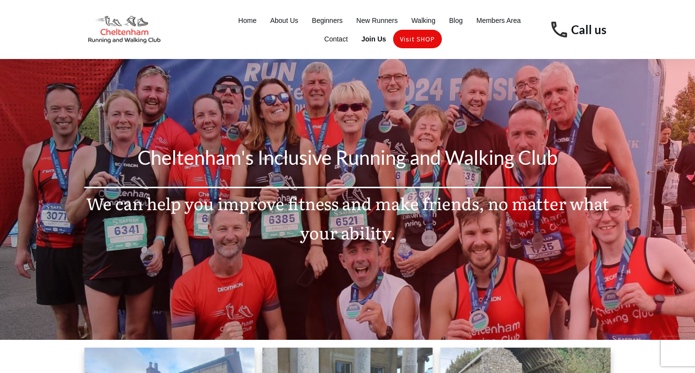 Image resolution: width=695 pixels, height=373 pixels. Describe the element at coordinates (456, 20) in the screenshot. I see `span: Blog` at that location.